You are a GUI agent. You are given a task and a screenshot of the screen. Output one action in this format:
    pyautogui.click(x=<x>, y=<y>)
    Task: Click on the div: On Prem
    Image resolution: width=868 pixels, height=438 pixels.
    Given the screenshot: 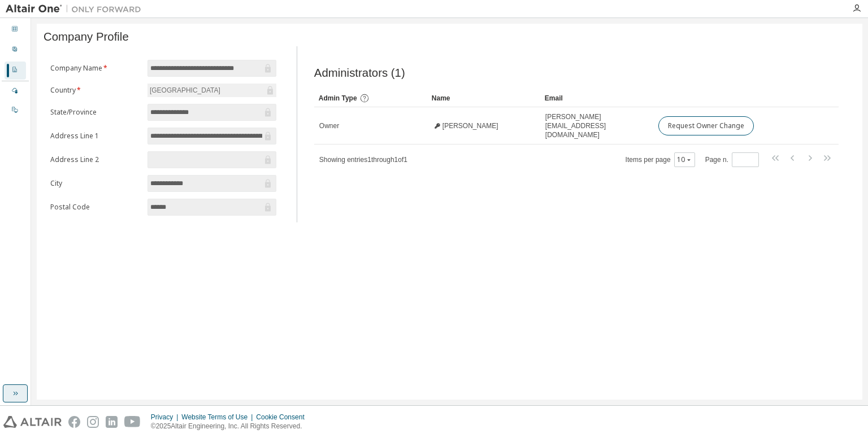 What is the action you would take?
    pyautogui.click(x=15, y=111)
    